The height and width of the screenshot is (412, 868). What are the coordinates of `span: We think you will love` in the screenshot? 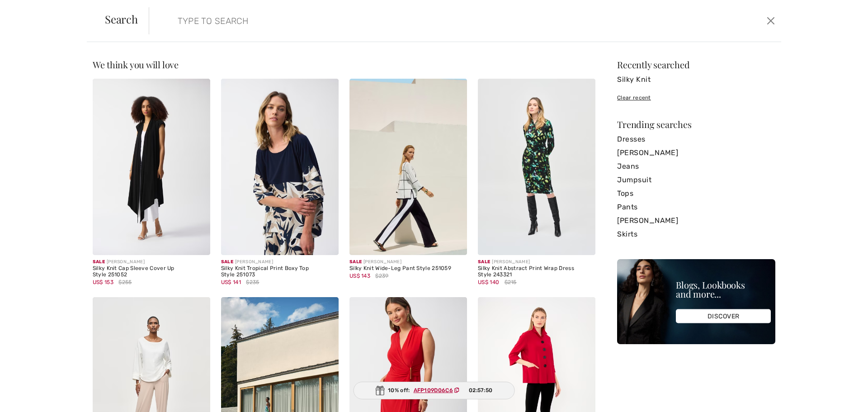 It's located at (136, 64).